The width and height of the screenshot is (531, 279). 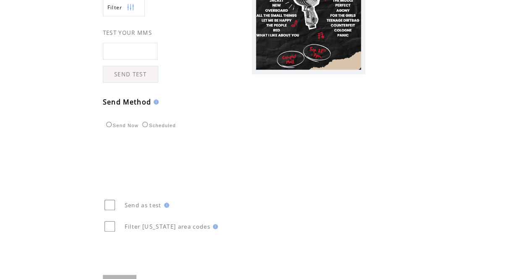 I want to click on input: Send Now, so click(x=109, y=124).